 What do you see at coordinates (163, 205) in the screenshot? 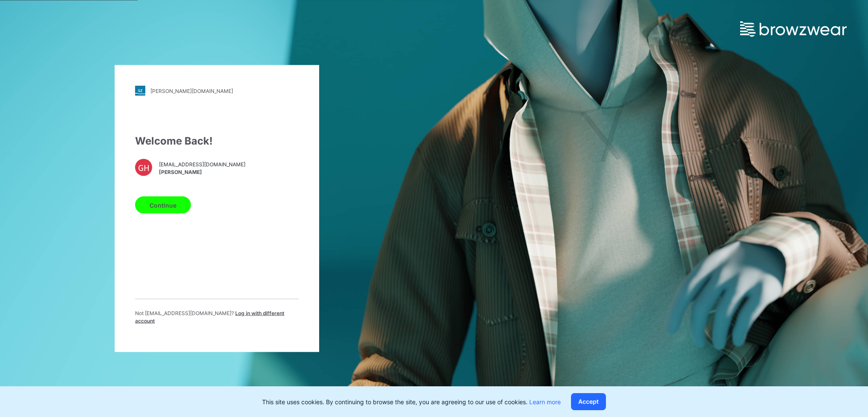
I see `button: Continue` at bounding box center [163, 205].